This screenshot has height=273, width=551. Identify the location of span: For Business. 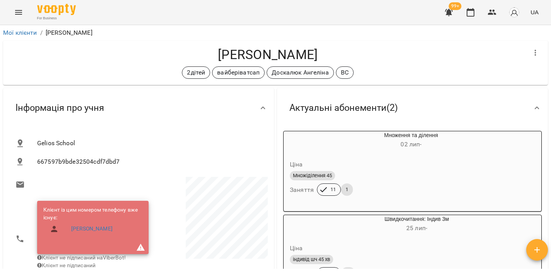
(56, 18).